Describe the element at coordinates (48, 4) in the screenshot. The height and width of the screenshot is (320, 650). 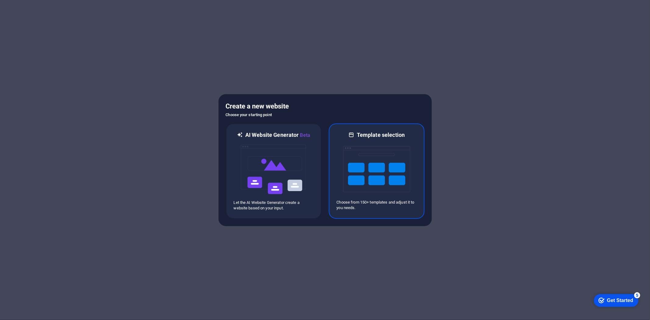
I see `div: 5` at that location.